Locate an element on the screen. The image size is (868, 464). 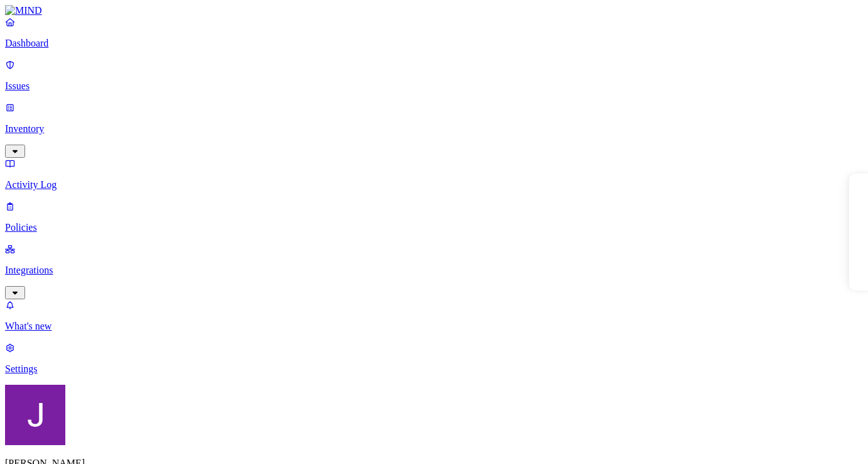
p: Integrations is located at coordinates (434, 270).